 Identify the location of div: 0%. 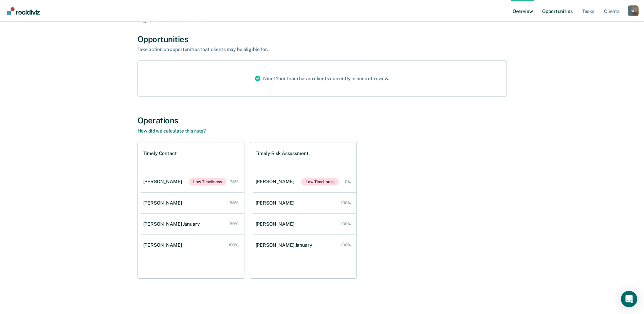
(348, 182).